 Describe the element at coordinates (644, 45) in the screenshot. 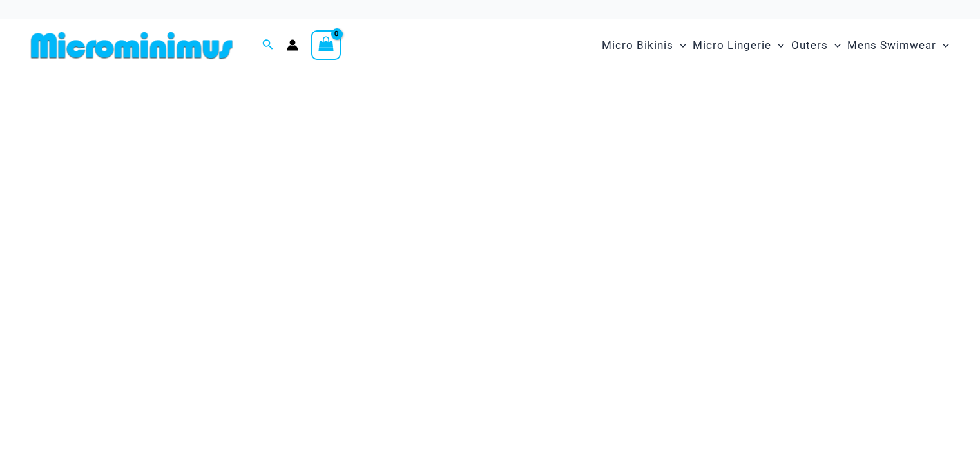

I see `a: Micro BikinisMenu ToggleMenu Toggle` at that location.